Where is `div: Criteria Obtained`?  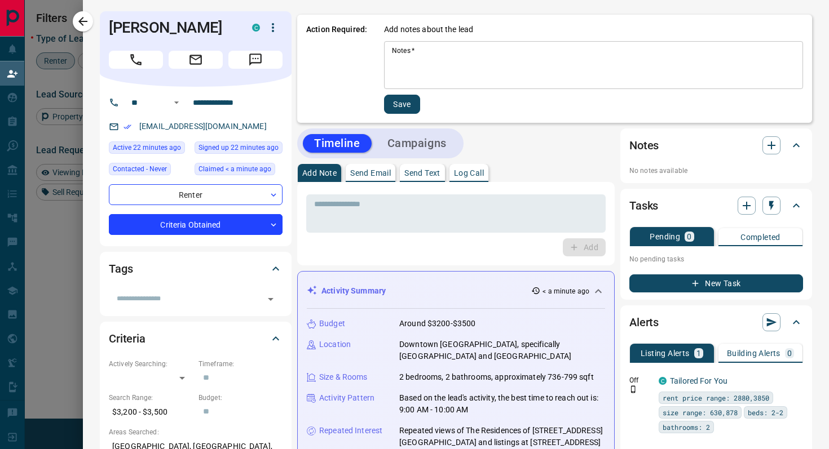
div: Criteria Obtained is located at coordinates (196, 224).